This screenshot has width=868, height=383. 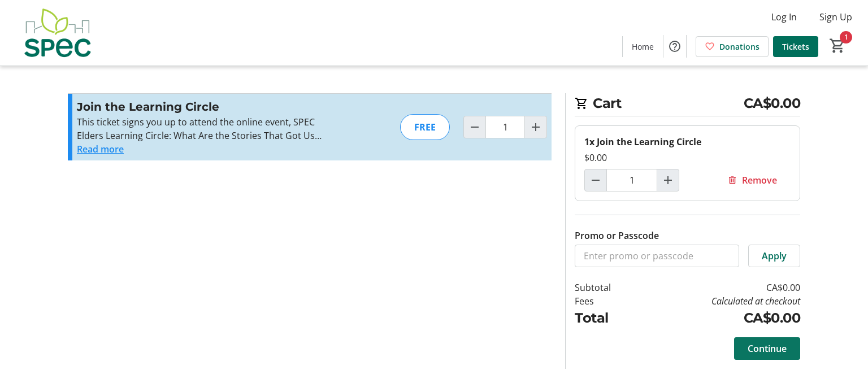 What do you see at coordinates (200, 129) in the screenshot?
I see `p: This ticket signs you up to attend the online event, SPEC Elders Learning Circle: What Are the St...` at bounding box center [200, 129].